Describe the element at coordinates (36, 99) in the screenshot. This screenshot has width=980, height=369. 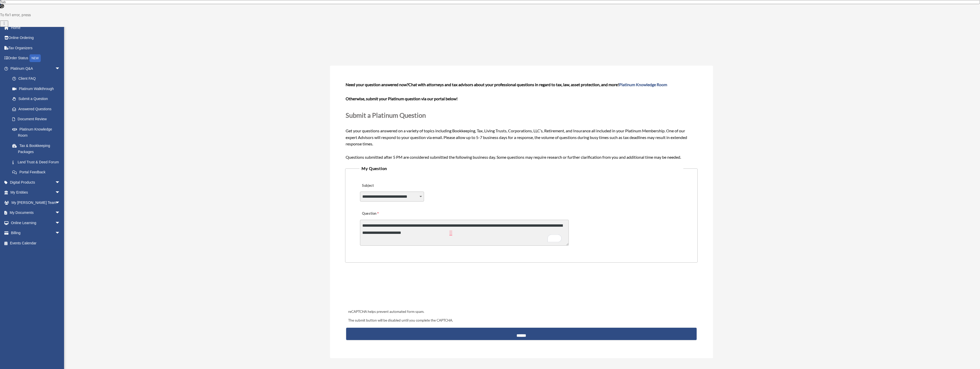
I see `a: Submit a Question` at that location.